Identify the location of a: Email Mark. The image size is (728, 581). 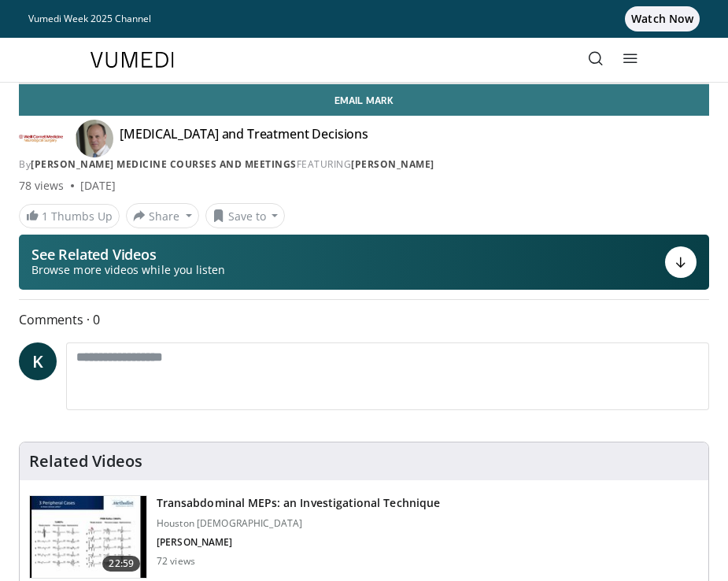
(364, 100).